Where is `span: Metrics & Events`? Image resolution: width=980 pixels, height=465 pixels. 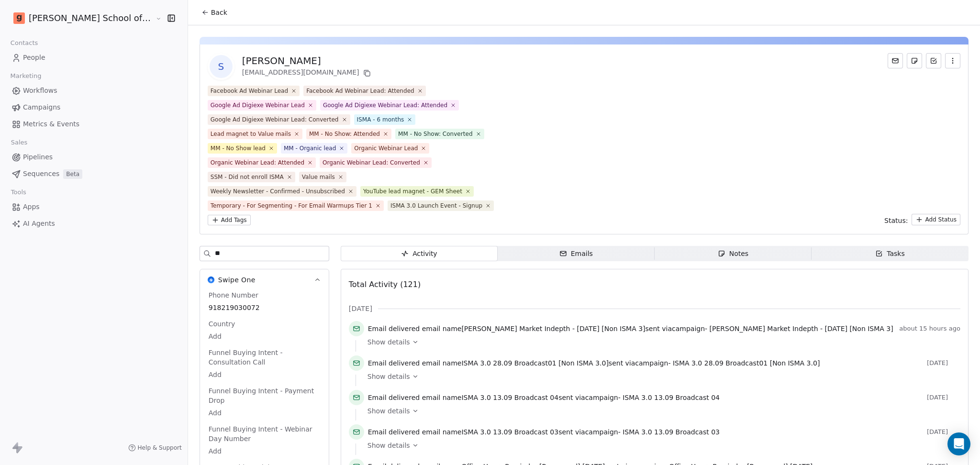 span: Metrics & Events is located at coordinates (51, 124).